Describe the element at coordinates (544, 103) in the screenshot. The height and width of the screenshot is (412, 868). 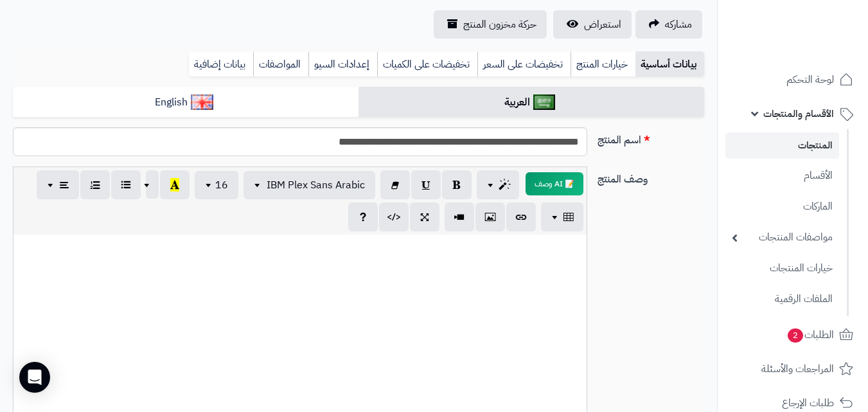
I see `img: العربية` at that location.